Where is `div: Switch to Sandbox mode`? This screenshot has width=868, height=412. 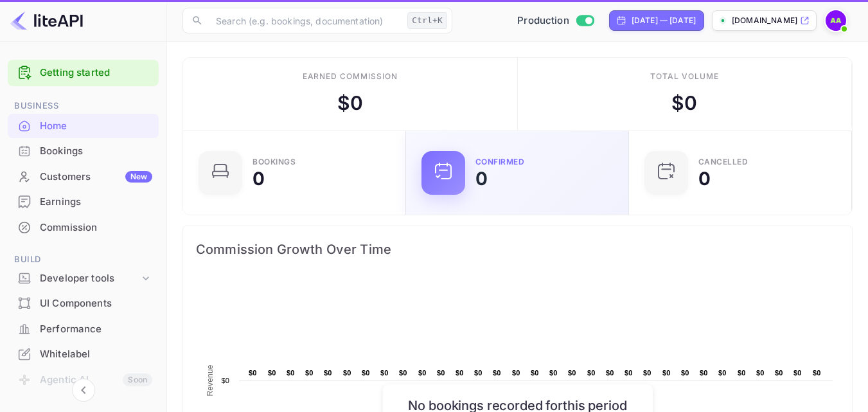
div: Switch to Sandbox mode is located at coordinates (555, 21).